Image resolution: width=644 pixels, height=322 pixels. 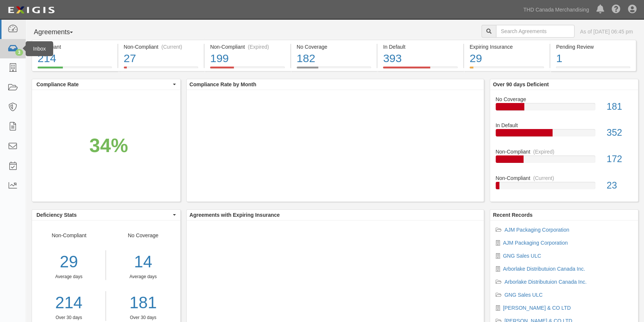 I want to click on b: Over 90 days Deficient, so click(x=520, y=84).